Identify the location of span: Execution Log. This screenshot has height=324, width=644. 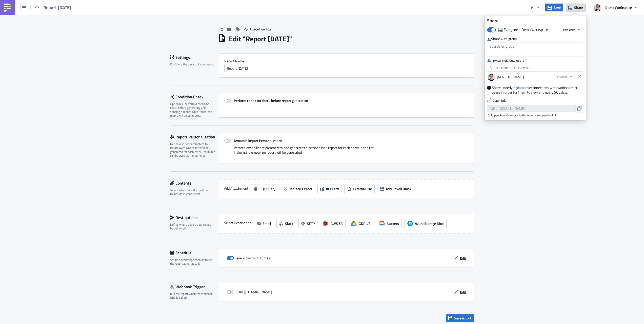
(261, 29).